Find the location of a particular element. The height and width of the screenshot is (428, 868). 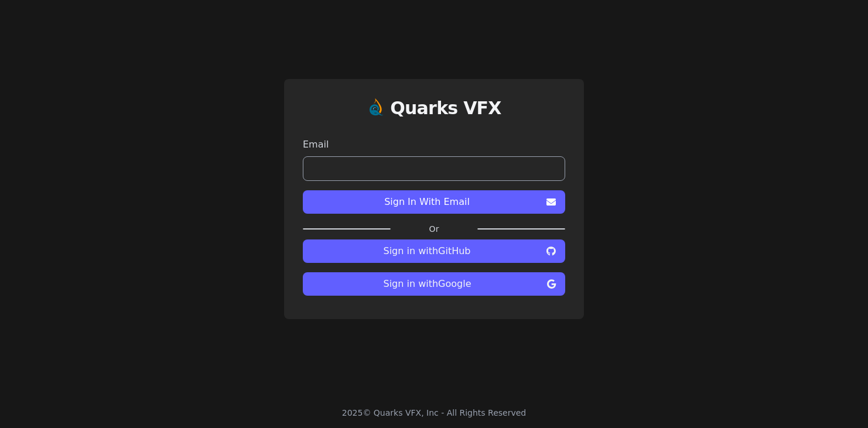

span: Sign In With Email is located at coordinates (427, 202).